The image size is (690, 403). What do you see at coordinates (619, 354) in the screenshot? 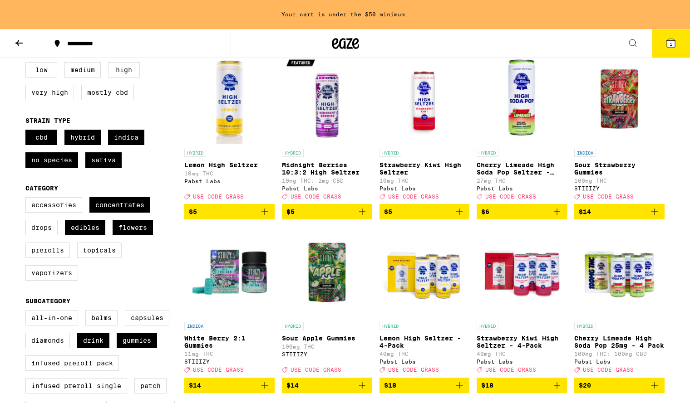
I see `p: 100mg THC: 100mg CBD` at bounding box center [619, 354].